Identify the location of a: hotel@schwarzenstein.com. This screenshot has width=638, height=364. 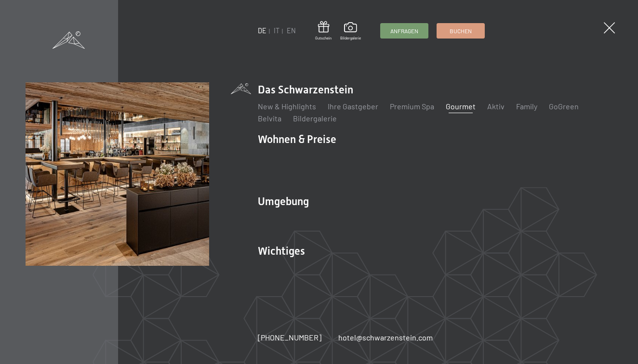
(385, 338).